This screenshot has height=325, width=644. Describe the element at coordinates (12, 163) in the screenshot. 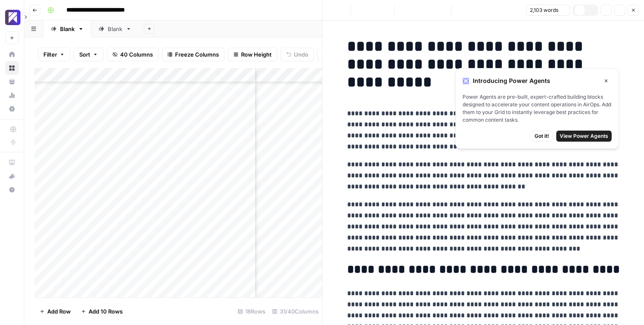

I see `a: AirOps Academy` at that location.